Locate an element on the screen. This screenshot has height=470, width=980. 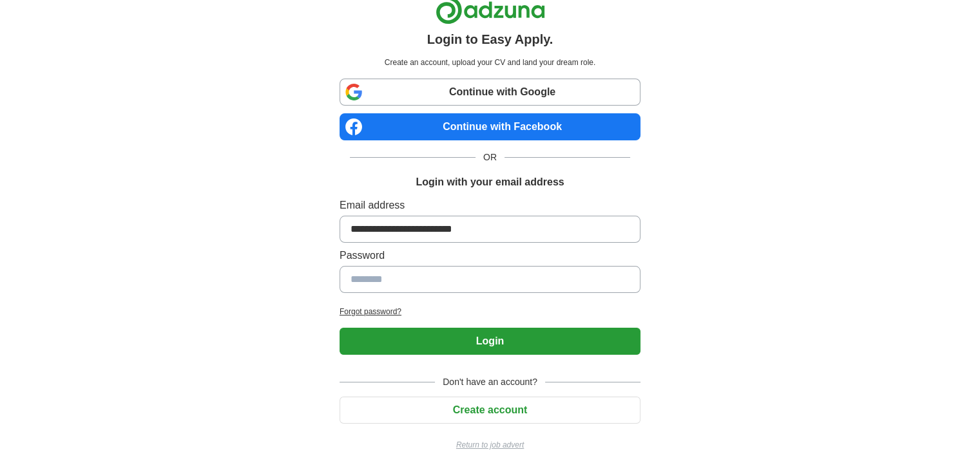
a: Forgot password? is located at coordinates (490, 312).